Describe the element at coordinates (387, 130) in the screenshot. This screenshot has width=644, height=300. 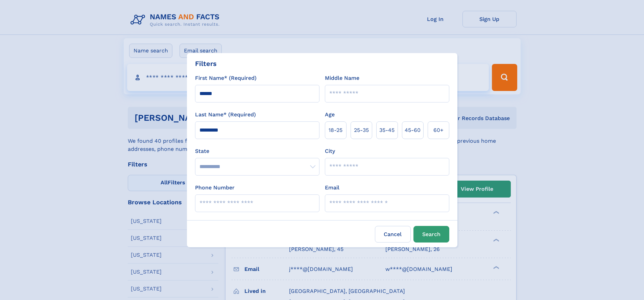
I see `span: 35‑45` at that location.